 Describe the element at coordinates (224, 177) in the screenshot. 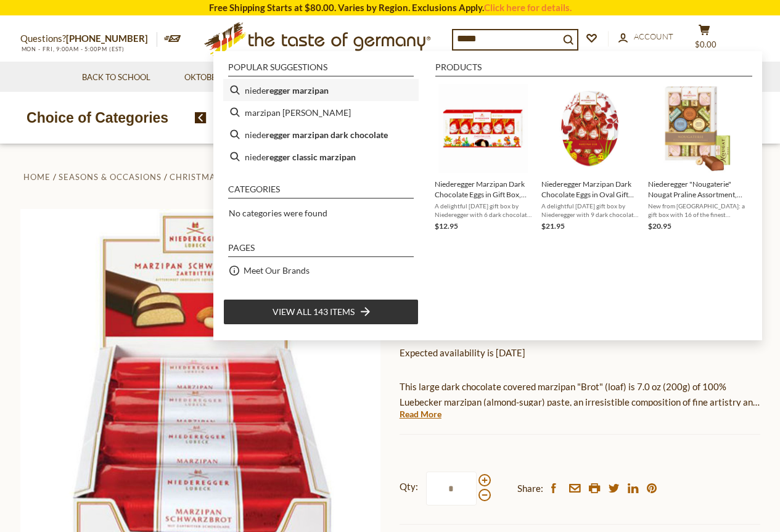

I see `a: Christmas - PRE-ORDER` at that location.